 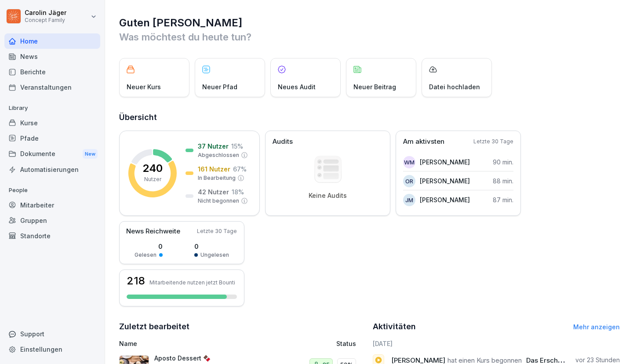 What do you see at coordinates (195, 344) in the screenshot?
I see `p: Name` at bounding box center [195, 344].